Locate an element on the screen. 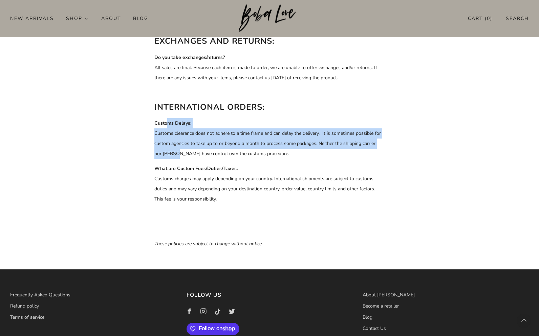 Image resolution: width=539 pixels, height=336 pixels. summary: Shop is located at coordinates (77, 18).